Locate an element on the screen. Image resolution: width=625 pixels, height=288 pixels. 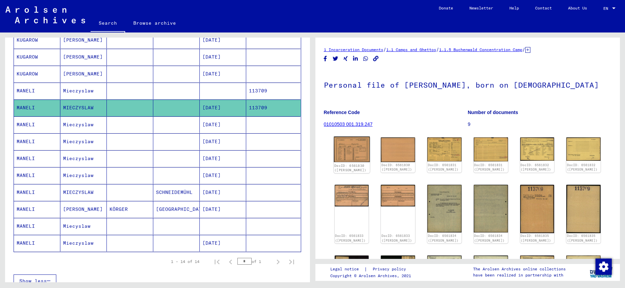
a: 1.1 Camps and Ghettos is located at coordinates (411, 49).